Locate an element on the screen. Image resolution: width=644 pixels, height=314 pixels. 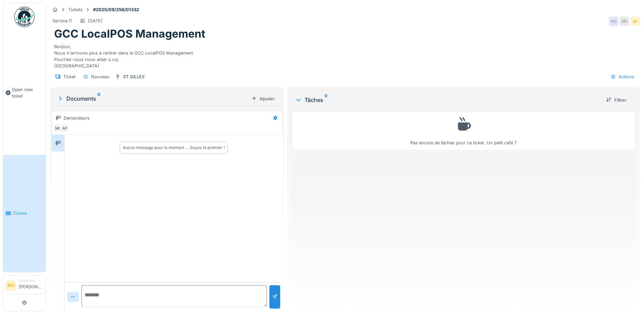
div: ST GILLES is located at coordinates (133, 77).